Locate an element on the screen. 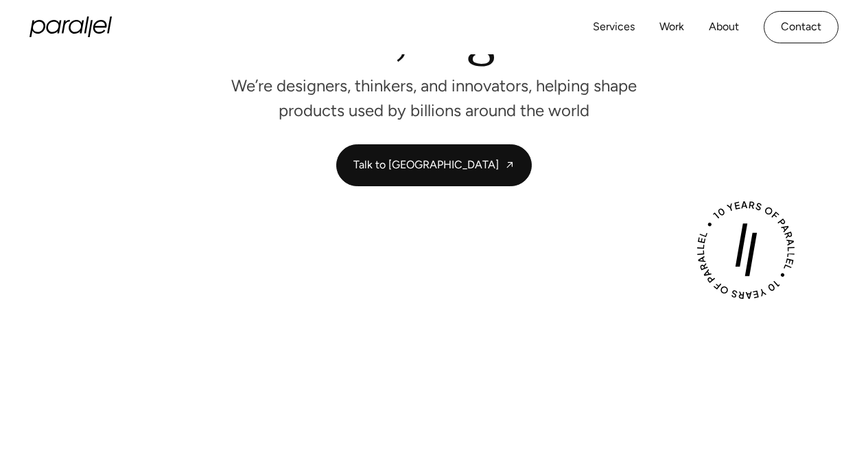  a: Work is located at coordinates (672, 26).